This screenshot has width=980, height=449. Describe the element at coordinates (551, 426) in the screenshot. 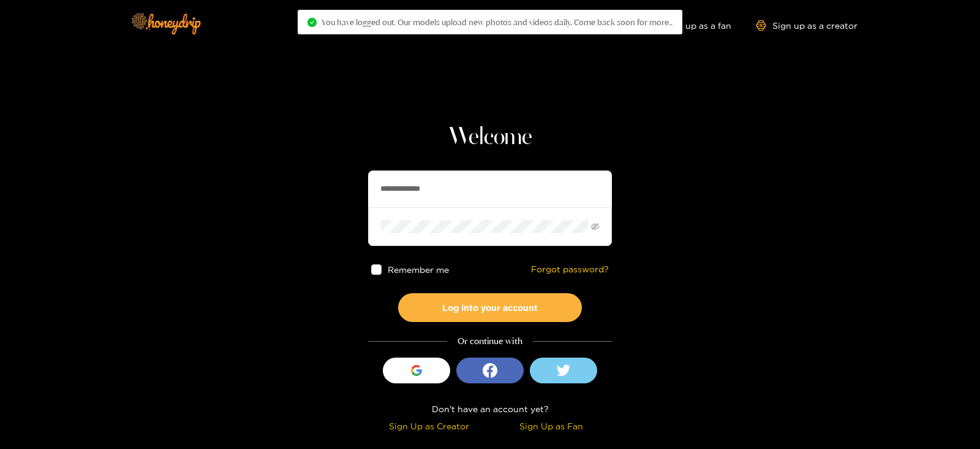

I see `div: Sign Up as Fan` at that location.